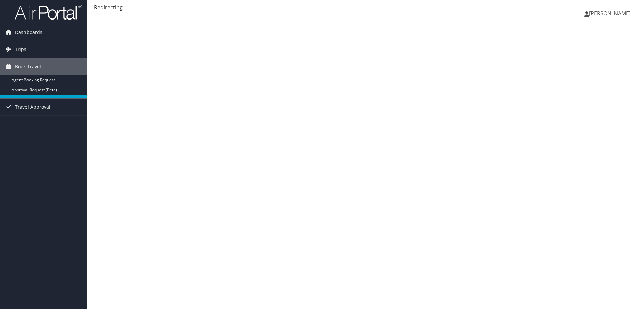 This screenshot has height=309, width=644. I want to click on div: Redirecting..., so click(366, 7).